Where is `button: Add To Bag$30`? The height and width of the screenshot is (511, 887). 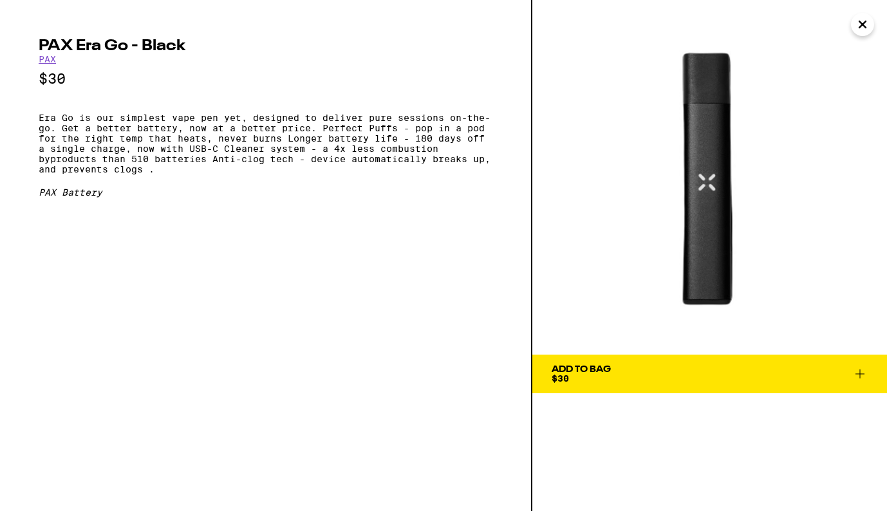 button: Add To Bag$30 is located at coordinates (710, 374).